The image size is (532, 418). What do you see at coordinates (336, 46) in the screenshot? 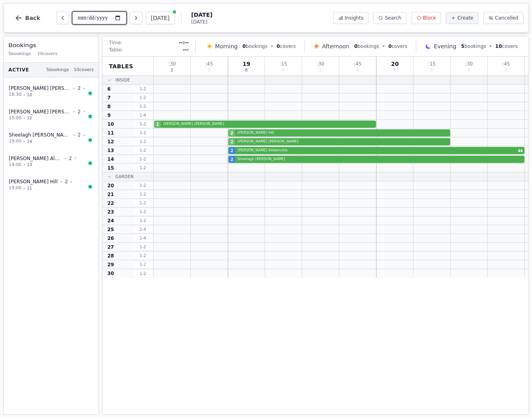
I see `span: Afternoon` at bounding box center [336, 46].